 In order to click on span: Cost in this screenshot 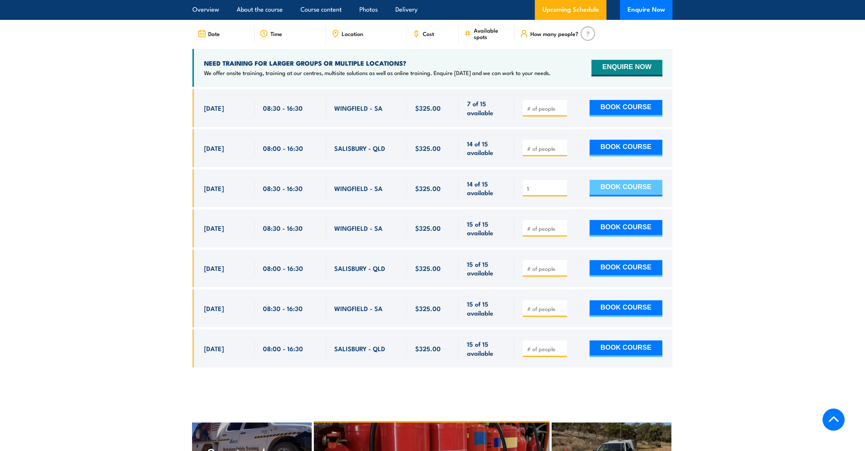, I will do `click(428, 33)`.